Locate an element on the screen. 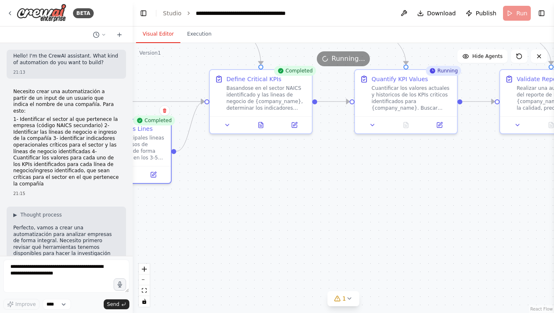 This screenshot has width=554, height=313. button: 1 is located at coordinates (343, 299).